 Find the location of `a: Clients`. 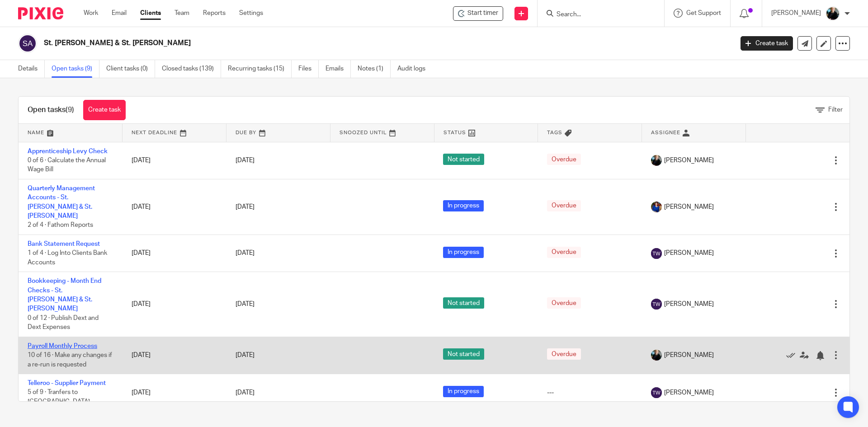

a: Clients is located at coordinates (151, 13).